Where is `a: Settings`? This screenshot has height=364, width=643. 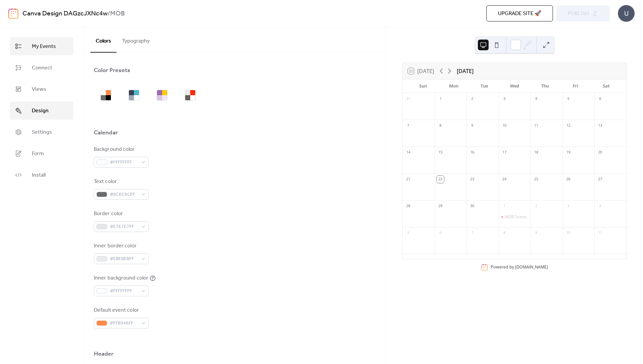
a: Settings is located at coordinates (41, 132).